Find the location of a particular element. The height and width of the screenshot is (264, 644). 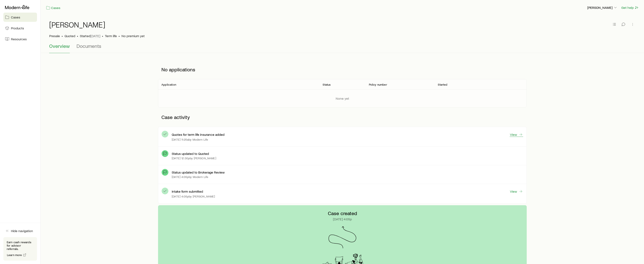

div: Case details tabs is located at coordinates (342, 48).